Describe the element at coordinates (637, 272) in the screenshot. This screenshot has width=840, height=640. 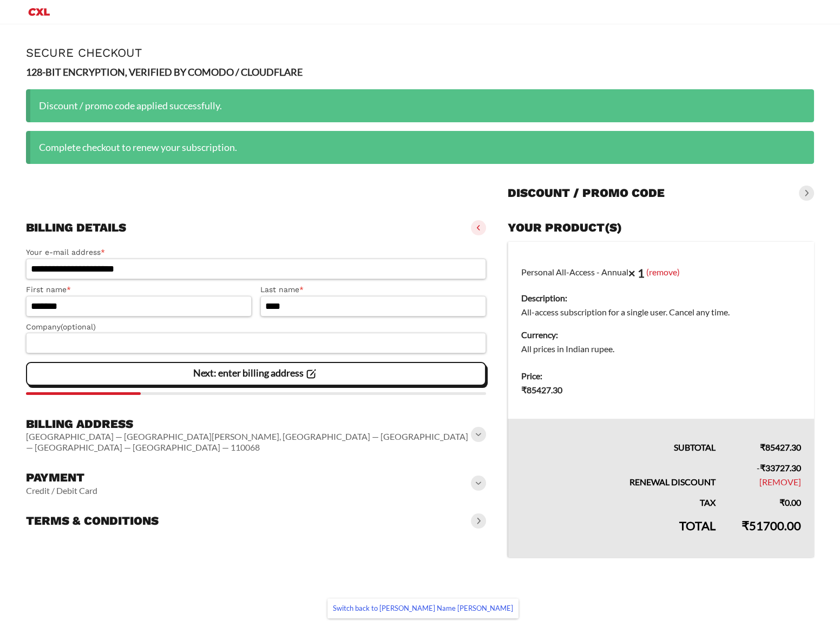
I see `strong: × 1` at that location.